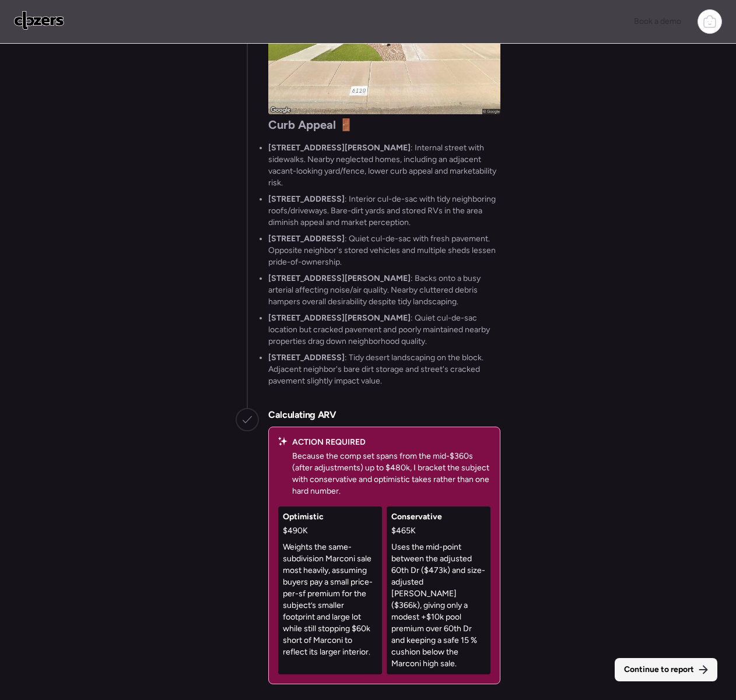 This screenshot has width=736, height=700. What do you see at coordinates (329, 442) in the screenshot?
I see `span: ACTION REQUIRED` at bounding box center [329, 442].